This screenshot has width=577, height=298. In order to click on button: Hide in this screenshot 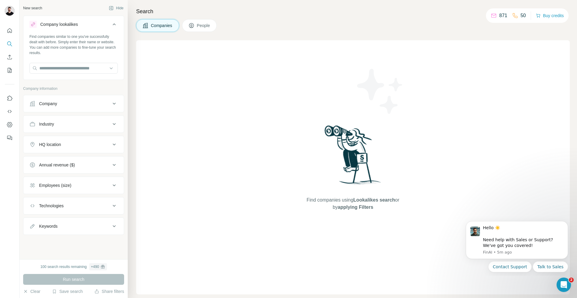, I will do `click(116, 8)`.